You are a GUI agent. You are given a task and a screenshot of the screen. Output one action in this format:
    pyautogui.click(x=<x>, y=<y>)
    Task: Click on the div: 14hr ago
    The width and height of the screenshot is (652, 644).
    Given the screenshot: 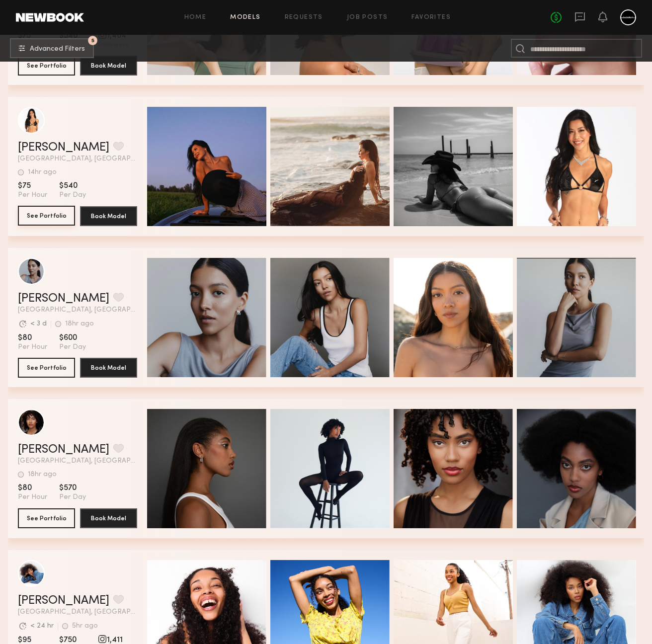 What is the action you would take?
    pyautogui.click(x=42, y=173)
    